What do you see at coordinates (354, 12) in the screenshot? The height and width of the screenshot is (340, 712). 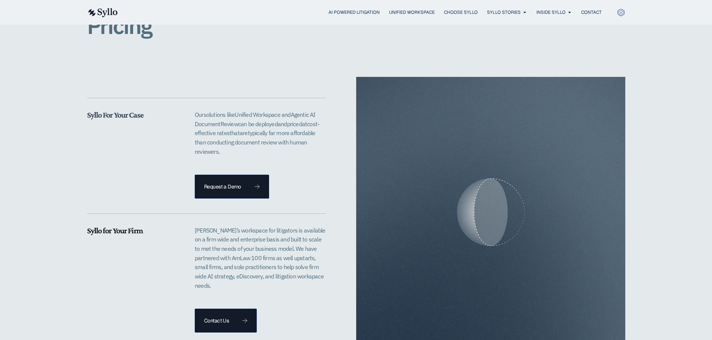 I see `span: AI Powered Litigation` at bounding box center [354, 12].